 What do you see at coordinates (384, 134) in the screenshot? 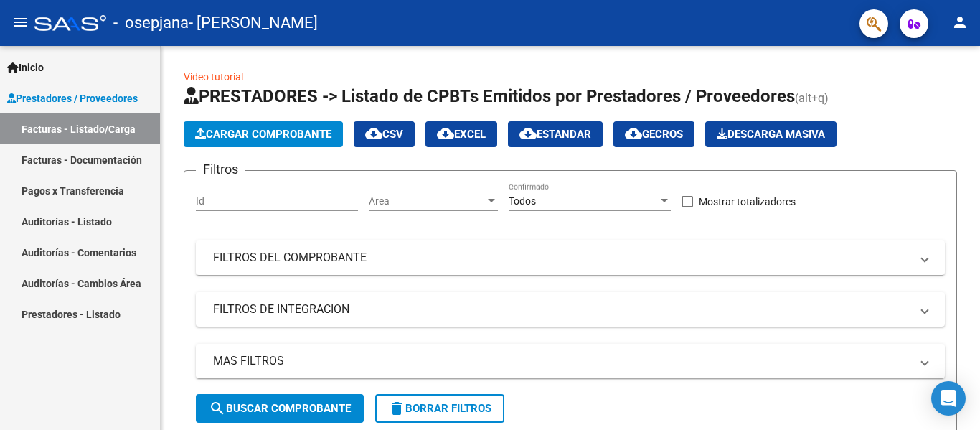
I see `button: CSV` at bounding box center [384, 134].